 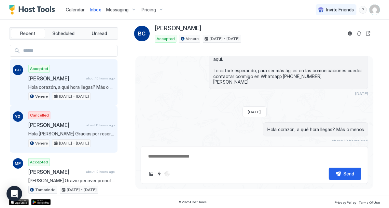 What do you see at coordinates (64, 34) in the screenshot?
I see `div: tab-group` at bounding box center [64, 34].